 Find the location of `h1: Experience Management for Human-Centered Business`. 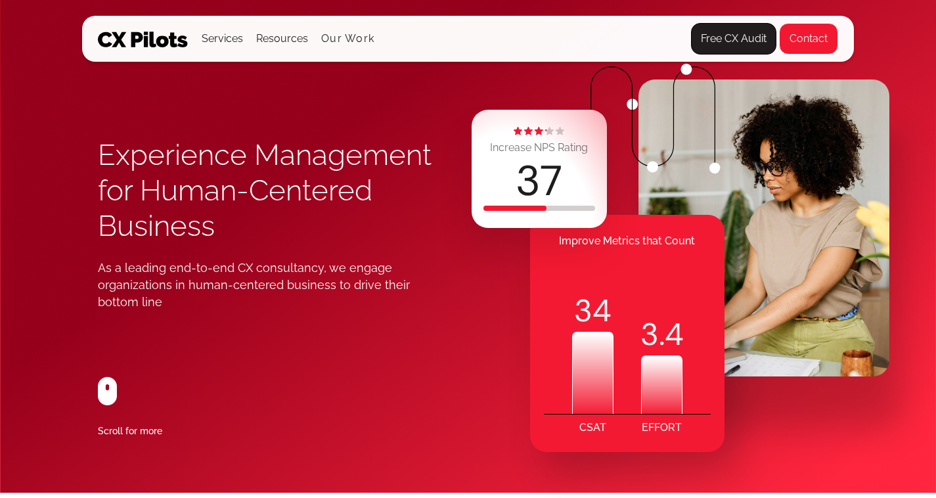

h1: Experience Management for Human-Centered Business is located at coordinates (283, 190).